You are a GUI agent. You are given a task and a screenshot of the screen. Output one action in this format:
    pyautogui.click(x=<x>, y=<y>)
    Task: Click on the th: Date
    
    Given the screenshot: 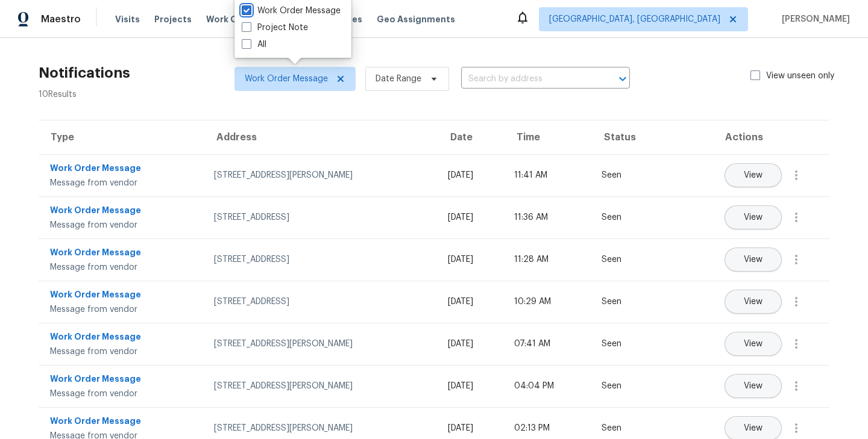 What is the action you would take?
    pyautogui.click(x=471, y=137)
    